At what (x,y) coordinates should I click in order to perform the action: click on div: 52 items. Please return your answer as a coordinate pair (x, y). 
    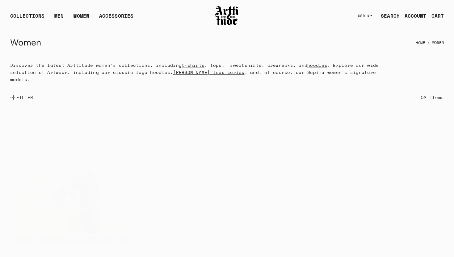
    Looking at the image, I should click on (432, 97).